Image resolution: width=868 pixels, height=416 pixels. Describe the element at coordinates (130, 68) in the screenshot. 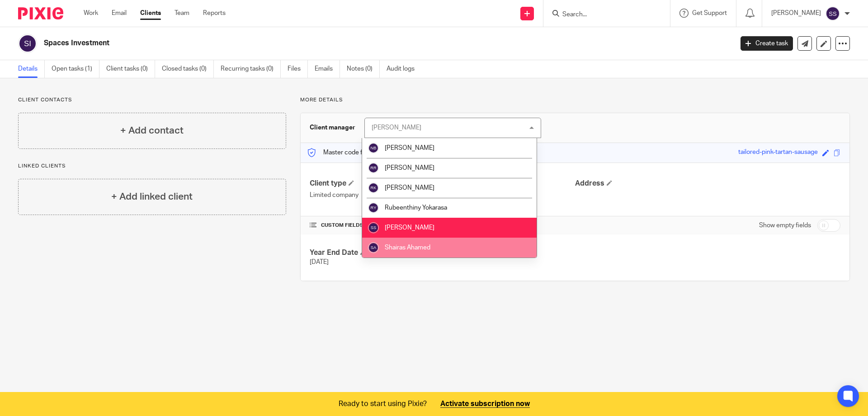

I see `a: Client tasks (0)` at that location.